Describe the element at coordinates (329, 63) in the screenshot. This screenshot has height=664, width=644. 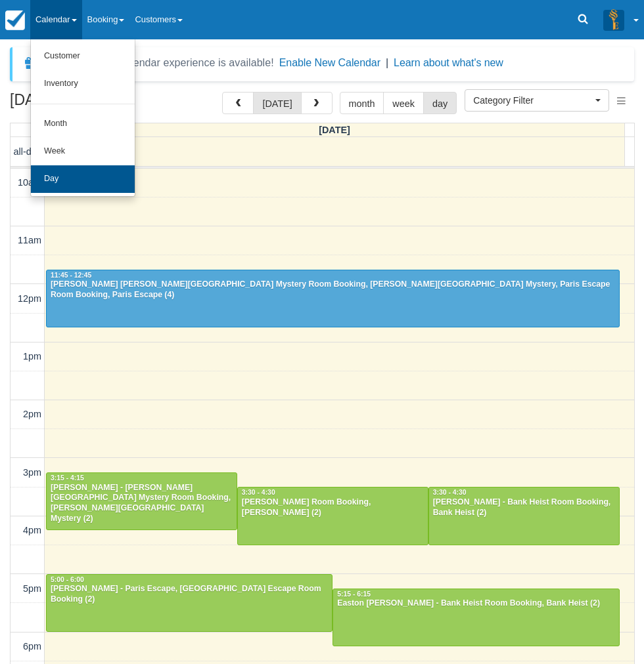
I see `button: Enable New Calendar` at that location.